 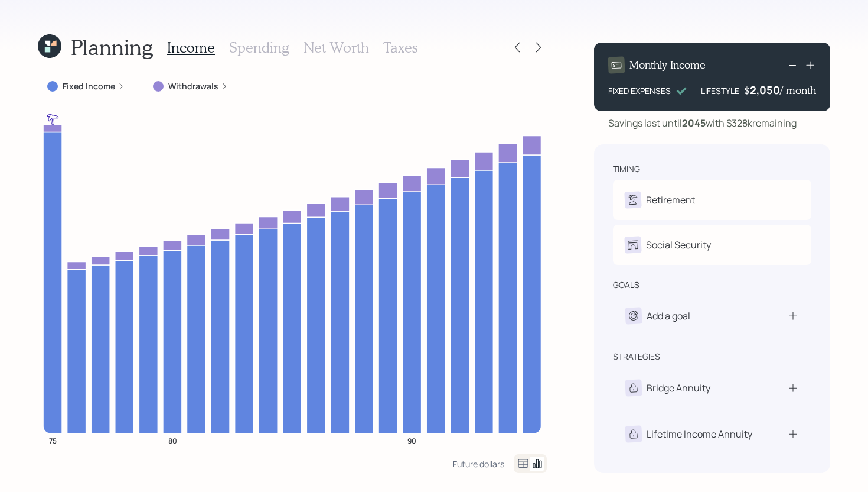 What do you see at coordinates (478, 463) in the screenshot?
I see `div: Future dollars` at bounding box center [478, 463].